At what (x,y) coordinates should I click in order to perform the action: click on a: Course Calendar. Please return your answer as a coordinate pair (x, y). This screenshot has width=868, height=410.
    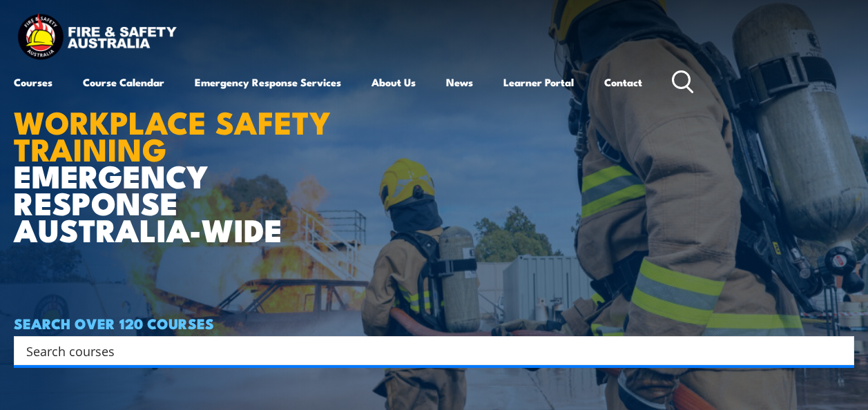
    Looking at the image, I should click on (124, 83).